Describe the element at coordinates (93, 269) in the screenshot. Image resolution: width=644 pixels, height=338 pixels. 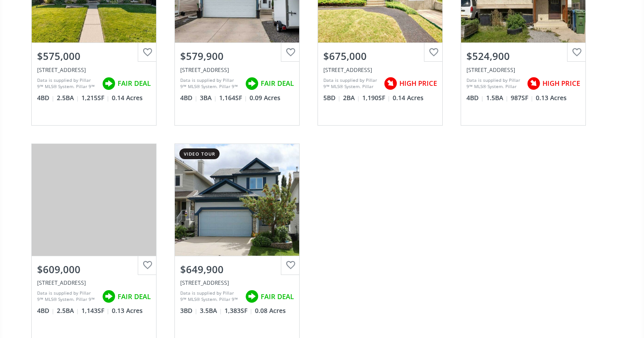
I see `div: $609,000` at that location.